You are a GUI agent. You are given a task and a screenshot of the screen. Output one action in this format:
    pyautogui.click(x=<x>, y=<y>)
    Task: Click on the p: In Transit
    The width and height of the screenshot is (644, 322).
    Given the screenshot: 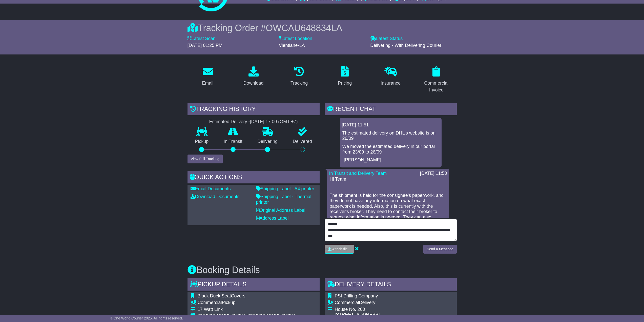 What is the action you would take?
    pyautogui.click(x=233, y=142)
    